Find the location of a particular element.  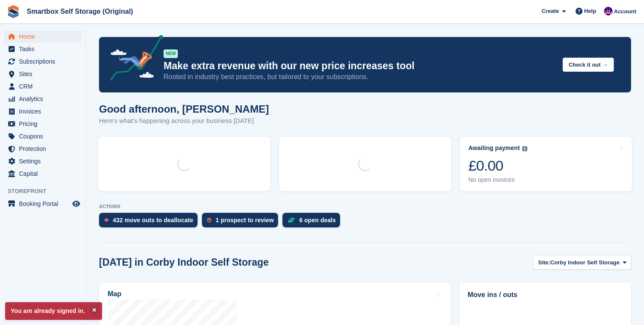

span: Corby Indoor Self Storage is located at coordinates (584, 262).